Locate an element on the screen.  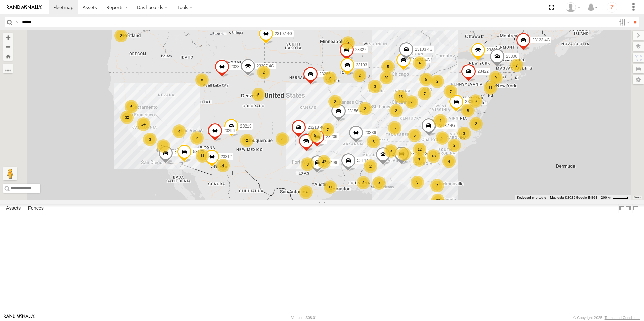
label: Search Filter Options is located at coordinates (623, 22).